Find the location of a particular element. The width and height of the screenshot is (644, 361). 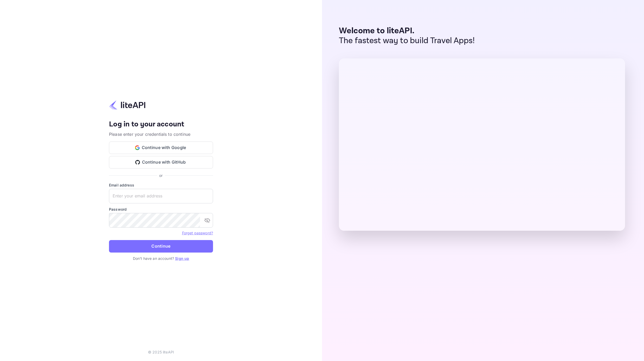

button: toggle password visibility is located at coordinates (207, 220).